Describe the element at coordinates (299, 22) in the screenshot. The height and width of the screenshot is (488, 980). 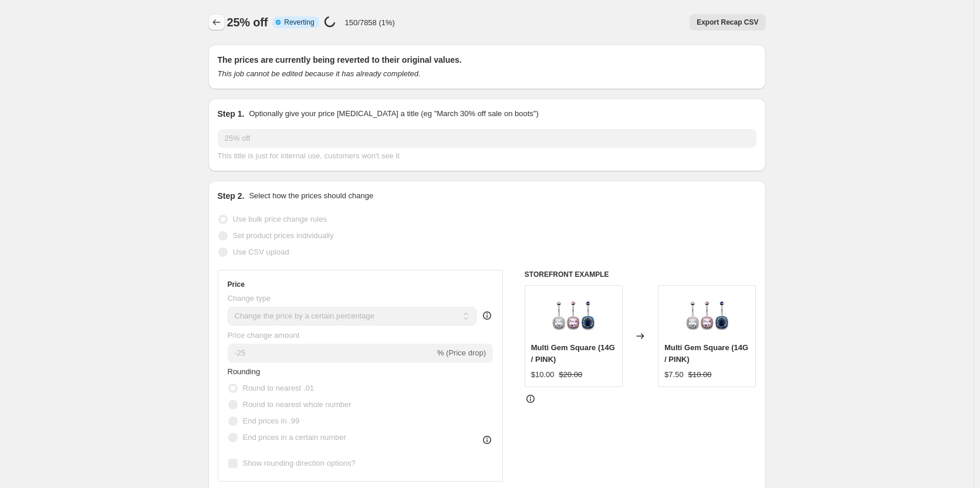
I see `span: Reverting` at that location.